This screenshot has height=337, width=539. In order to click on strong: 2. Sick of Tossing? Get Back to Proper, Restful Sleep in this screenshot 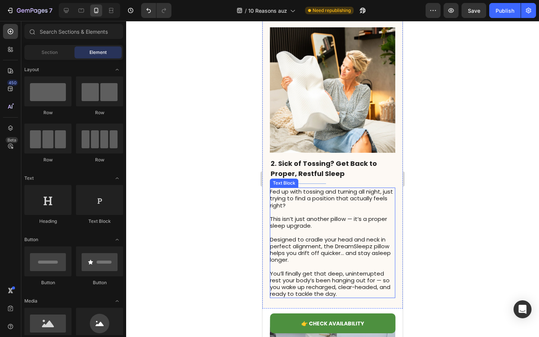, I will do `click(61, 147)`.